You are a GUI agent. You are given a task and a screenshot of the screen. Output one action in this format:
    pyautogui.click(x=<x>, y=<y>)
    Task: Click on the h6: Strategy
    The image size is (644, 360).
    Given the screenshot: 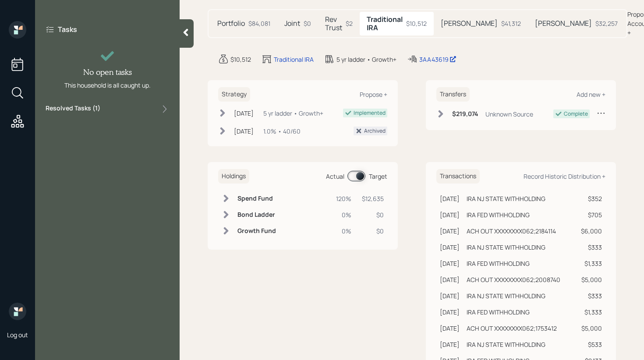 What is the action you would take?
    pyautogui.click(x=234, y=94)
    